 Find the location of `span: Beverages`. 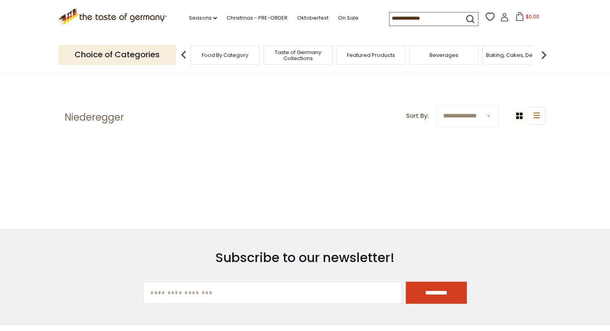

span: Beverages is located at coordinates (444, 55).